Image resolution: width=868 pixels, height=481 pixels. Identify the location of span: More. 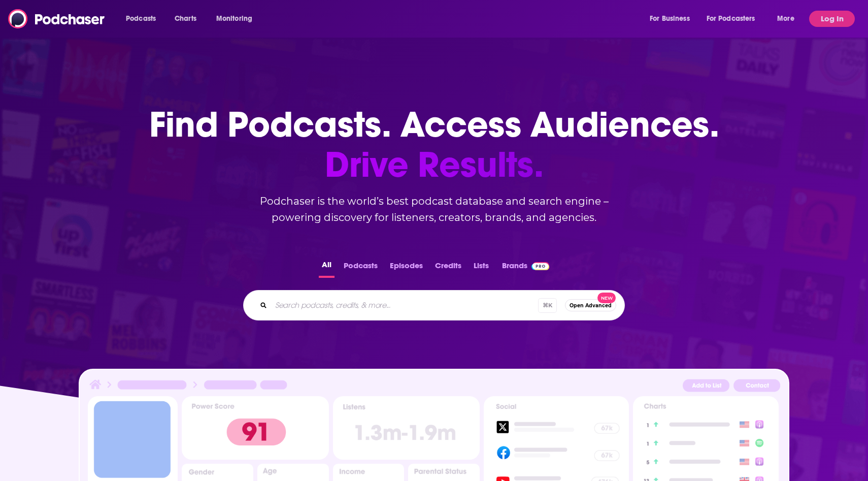
(786, 19).